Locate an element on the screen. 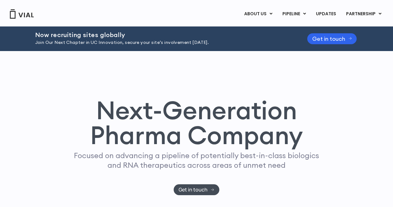 The width and height of the screenshot is (393, 207). img: Vial Logo is located at coordinates (22, 14).